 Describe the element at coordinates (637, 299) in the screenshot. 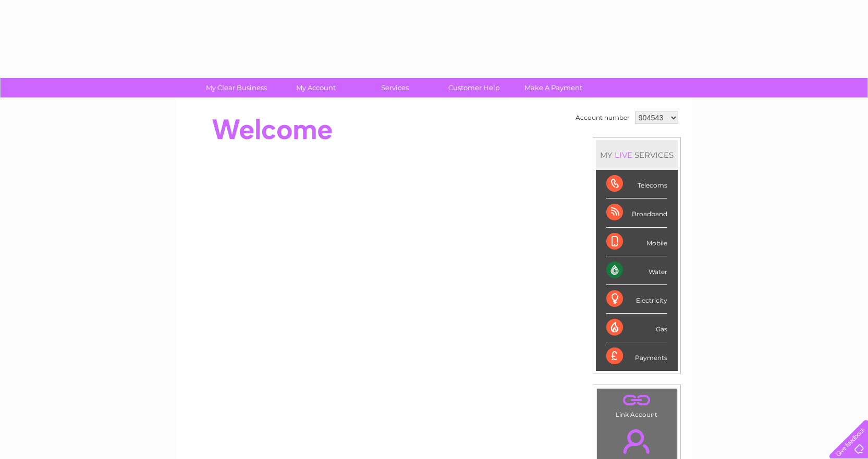

I see `div: Electricity` at that location.